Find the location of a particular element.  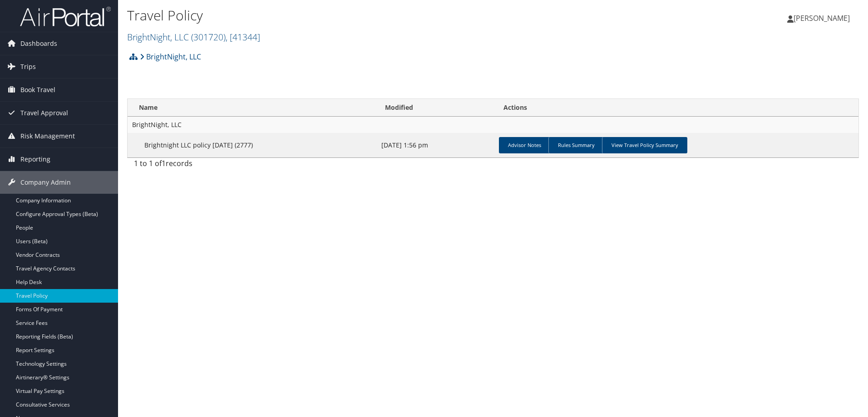

span: 1 is located at coordinates (163, 163).